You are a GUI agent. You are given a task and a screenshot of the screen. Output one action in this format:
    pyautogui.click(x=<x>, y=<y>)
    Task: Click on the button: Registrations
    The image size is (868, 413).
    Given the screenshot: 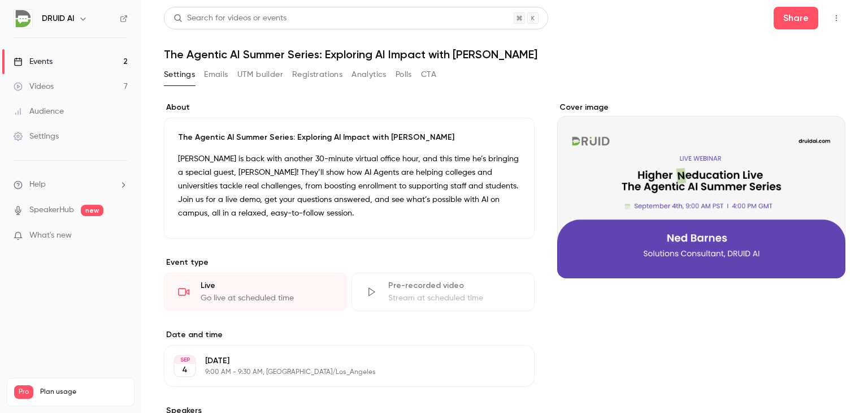 What is the action you would take?
    pyautogui.click(x=317, y=75)
    